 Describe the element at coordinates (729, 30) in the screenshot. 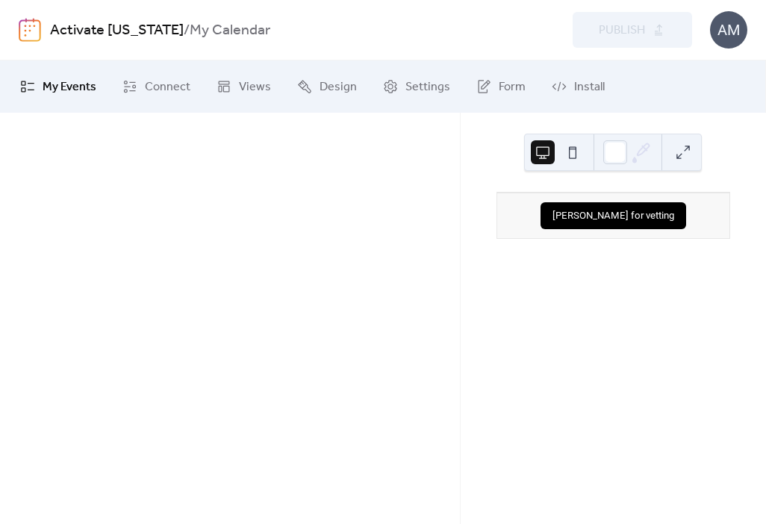

I see `div: AM` at that location.